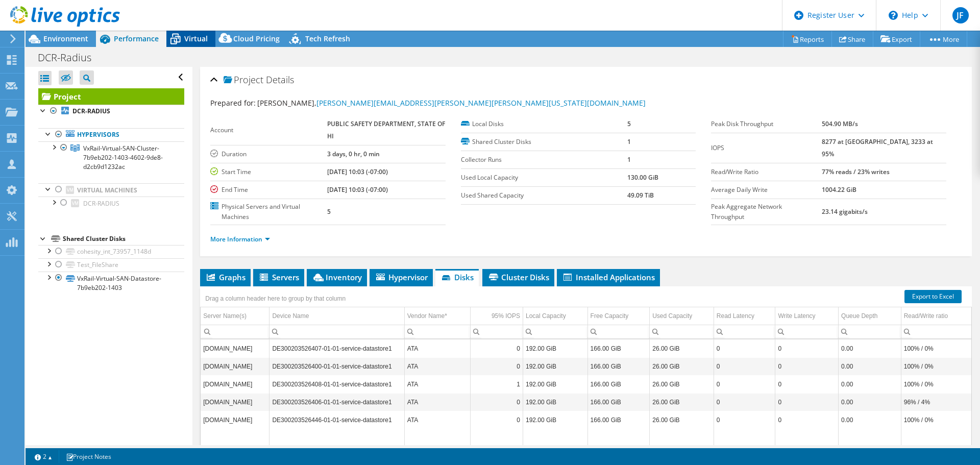 This screenshot has height=465, width=980. What do you see at coordinates (111, 190) in the screenshot?
I see `a: Virtual Machines` at bounding box center [111, 190].